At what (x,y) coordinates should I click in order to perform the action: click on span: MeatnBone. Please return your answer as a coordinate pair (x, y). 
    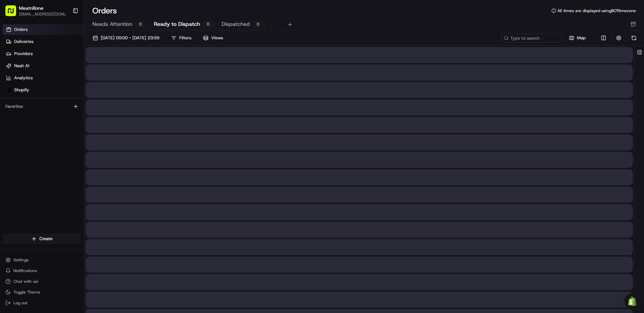
    Looking at the image, I should click on (31, 8).